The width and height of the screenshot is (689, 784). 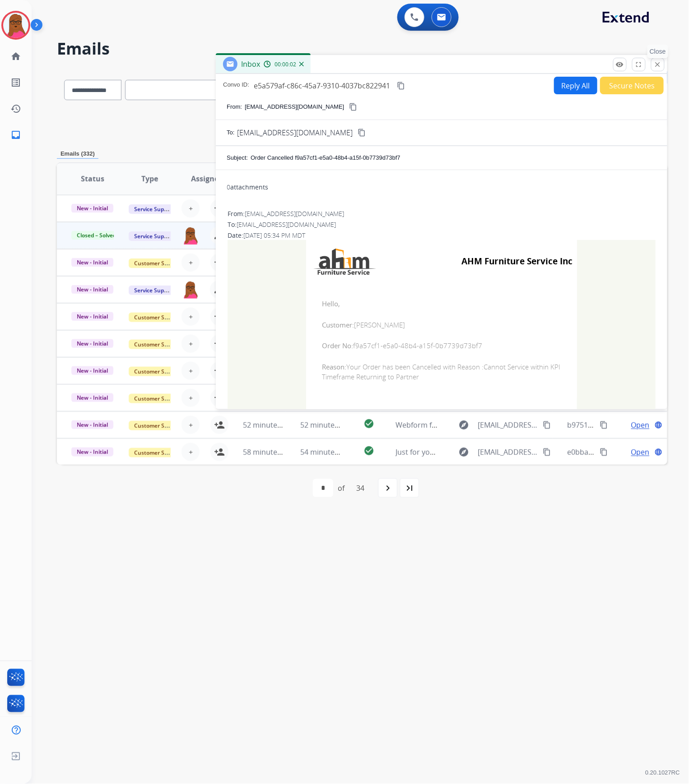 I want to click on p: Subject:, so click(x=237, y=158).